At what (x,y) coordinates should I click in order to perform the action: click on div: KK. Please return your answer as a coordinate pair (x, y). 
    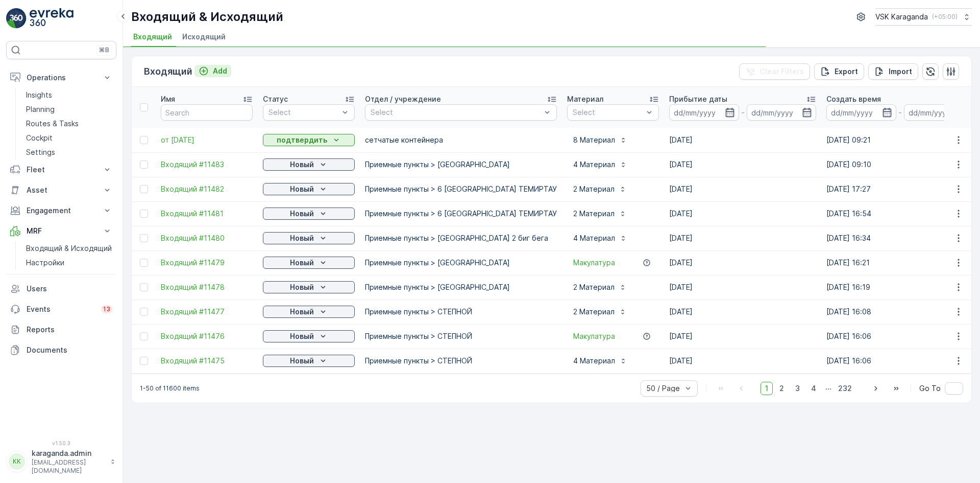
    Looking at the image, I should click on (17, 461).